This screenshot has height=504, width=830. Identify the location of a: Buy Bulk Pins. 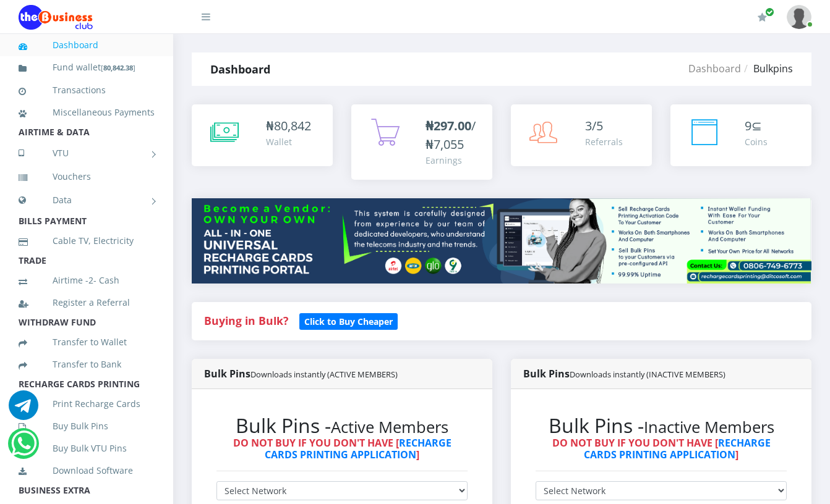
(87, 426).